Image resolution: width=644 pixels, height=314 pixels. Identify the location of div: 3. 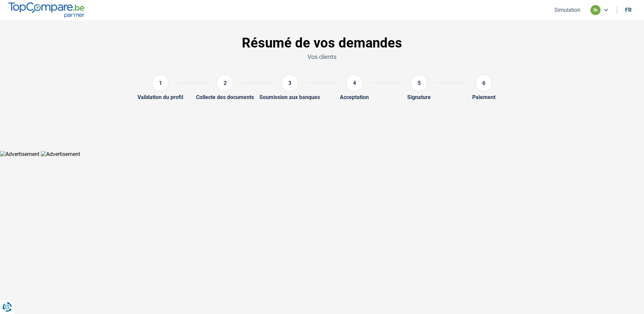
(290, 83).